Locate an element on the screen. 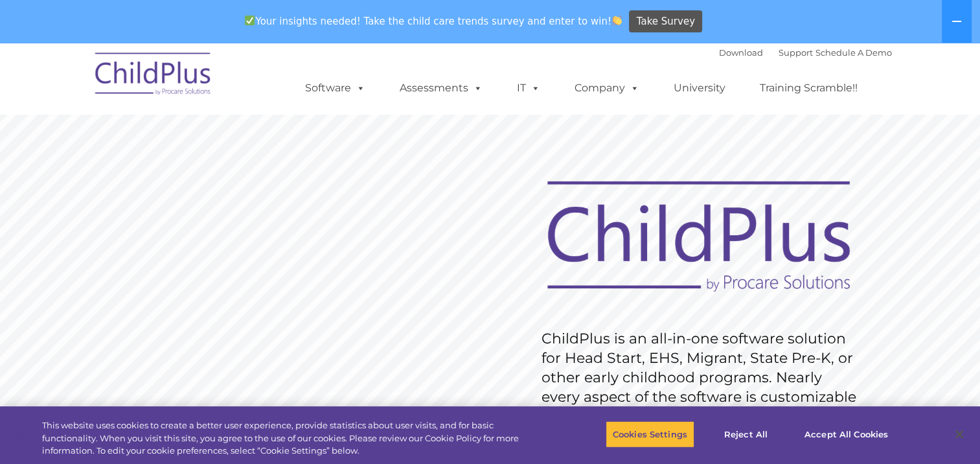 This screenshot has width=980, height=464. button: Accept All Cookies is located at coordinates (846, 434).